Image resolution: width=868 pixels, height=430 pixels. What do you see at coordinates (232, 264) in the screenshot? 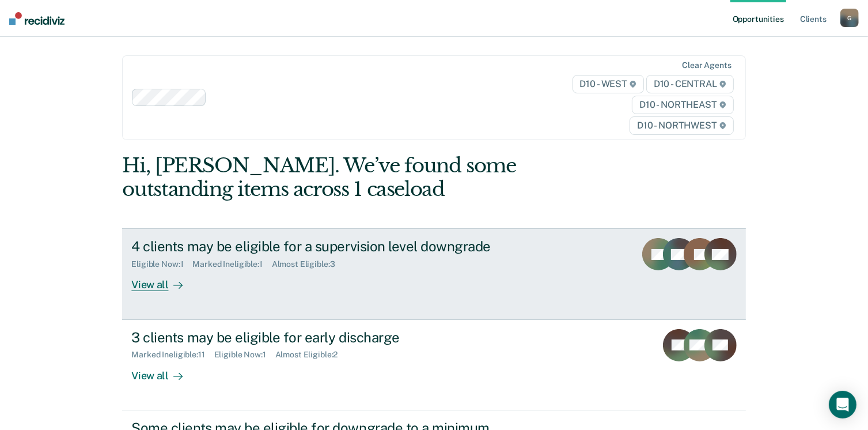
I see `div: Marked Ineligible : 1` at bounding box center [232, 264].